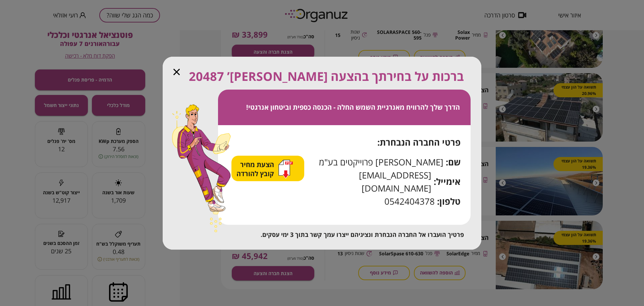 The image size is (644, 306). I want to click on span: 0542404378, so click(409, 202).